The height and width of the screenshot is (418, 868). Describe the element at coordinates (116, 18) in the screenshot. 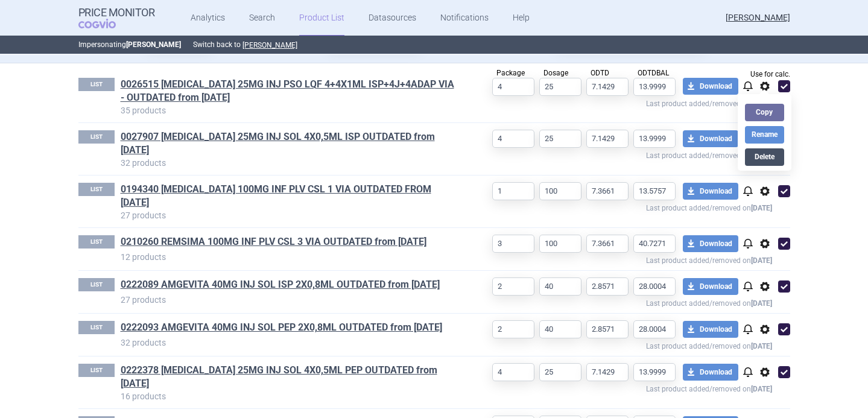

I see `a: Price MonitorCOGVIO` at that location.